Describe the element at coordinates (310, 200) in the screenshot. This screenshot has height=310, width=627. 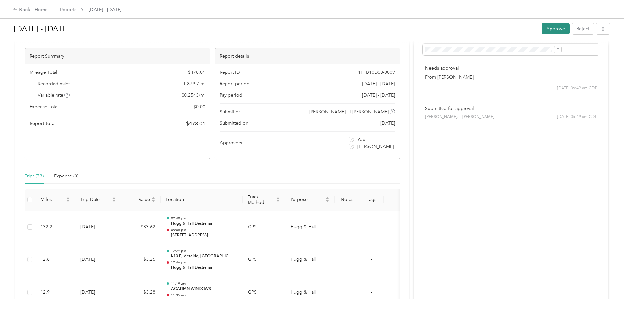
I see `th: Purpose` at that location.